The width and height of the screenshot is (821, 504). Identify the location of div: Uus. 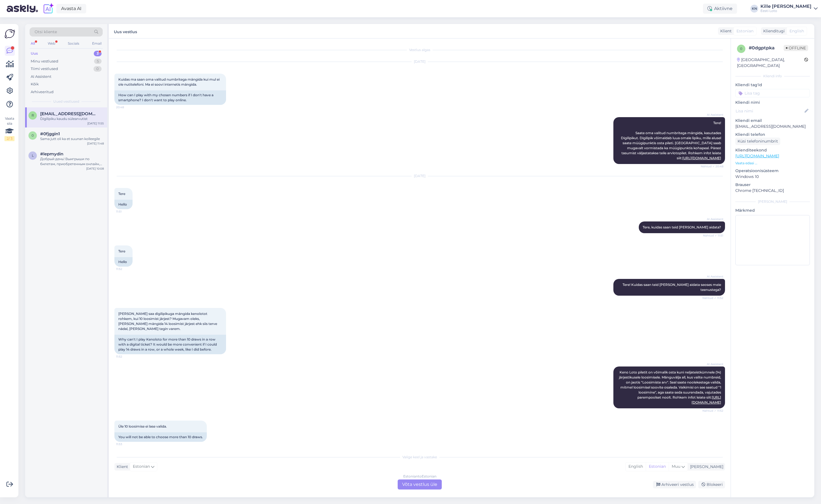
(34, 53).